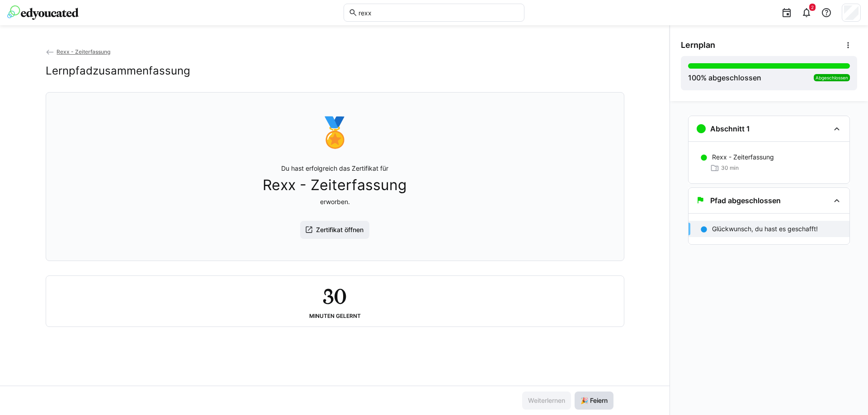  What do you see at coordinates (335, 296) in the screenshot?
I see `h2: 30` at bounding box center [335, 296].